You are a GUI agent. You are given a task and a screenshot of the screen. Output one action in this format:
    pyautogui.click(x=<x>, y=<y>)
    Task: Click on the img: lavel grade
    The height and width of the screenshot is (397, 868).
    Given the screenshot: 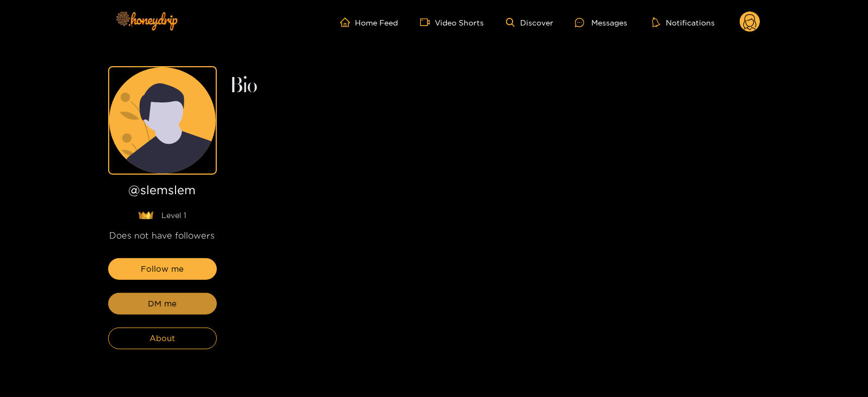 What is the action you would take?
    pyautogui.click(x=146, y=215)
    